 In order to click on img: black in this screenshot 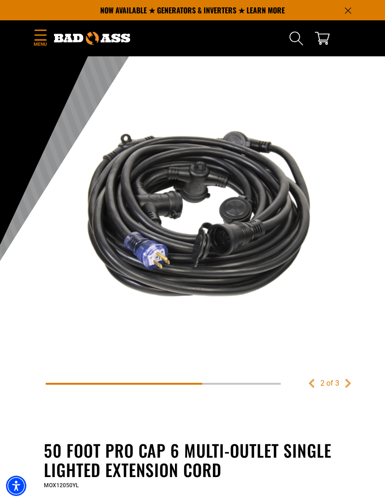, I will do `click(193, 222)`.